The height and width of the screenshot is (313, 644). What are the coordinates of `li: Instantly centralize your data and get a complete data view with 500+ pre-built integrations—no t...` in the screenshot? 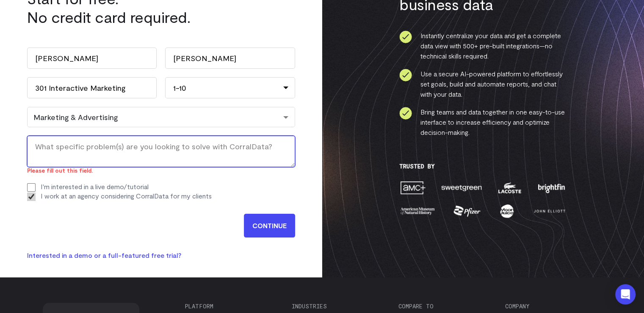 It's located at (483, 46).